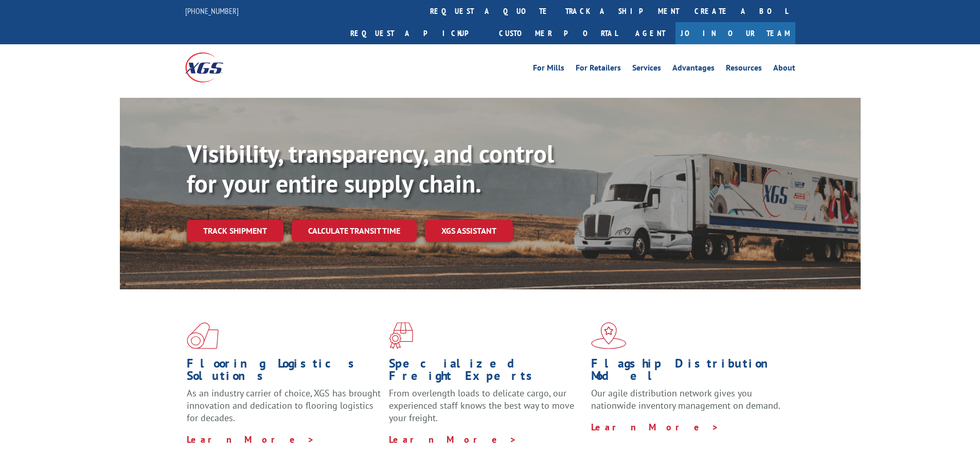 The image size is (980, 469). Describe the element at coordinates (370, 168) in the screenshot. I see `b: Visibility, transparency, and control for your entire supply chain.` at that location.